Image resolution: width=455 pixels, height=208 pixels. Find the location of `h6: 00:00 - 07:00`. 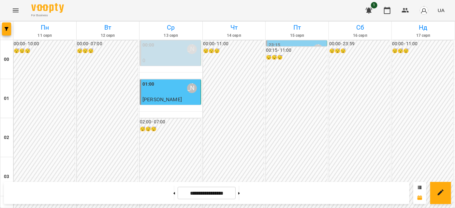

h6: 00:00 - 07:00 is located at coordinates (108, 44).